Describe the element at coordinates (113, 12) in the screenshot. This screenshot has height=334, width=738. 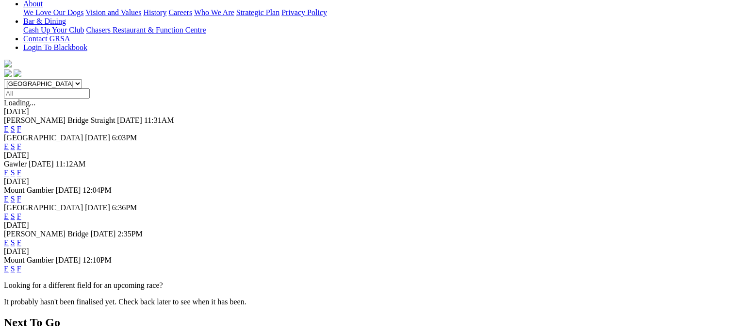
I see `a: Vision and Values` at that location.